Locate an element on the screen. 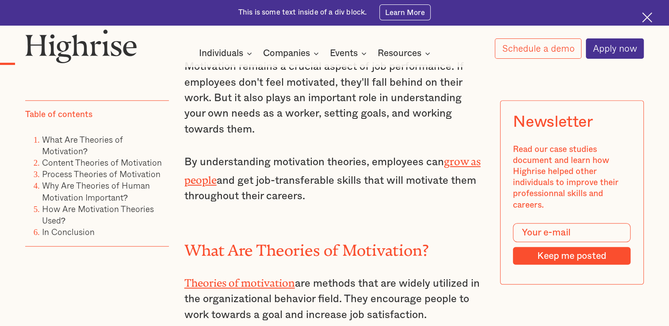 The width and height of the screenshot is (669, 326). input: Your e-mail is located at coordinates (572, 233).